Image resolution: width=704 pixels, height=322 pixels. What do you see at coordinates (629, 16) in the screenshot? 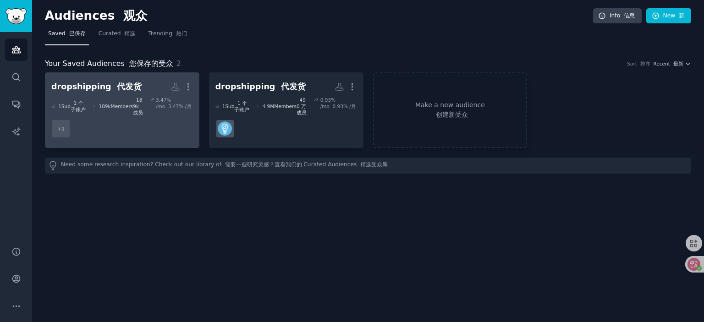
I see `font: 信息` at bounding box center [629, 16].